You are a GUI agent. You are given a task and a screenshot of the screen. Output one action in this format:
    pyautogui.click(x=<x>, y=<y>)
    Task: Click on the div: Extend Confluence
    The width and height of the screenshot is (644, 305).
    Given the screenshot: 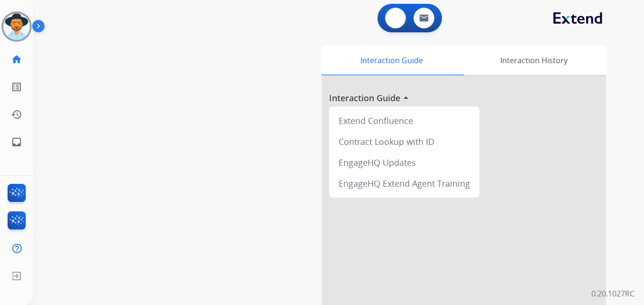 What is the action you would take?
    pyautogui.click(x=404, y=121)
    